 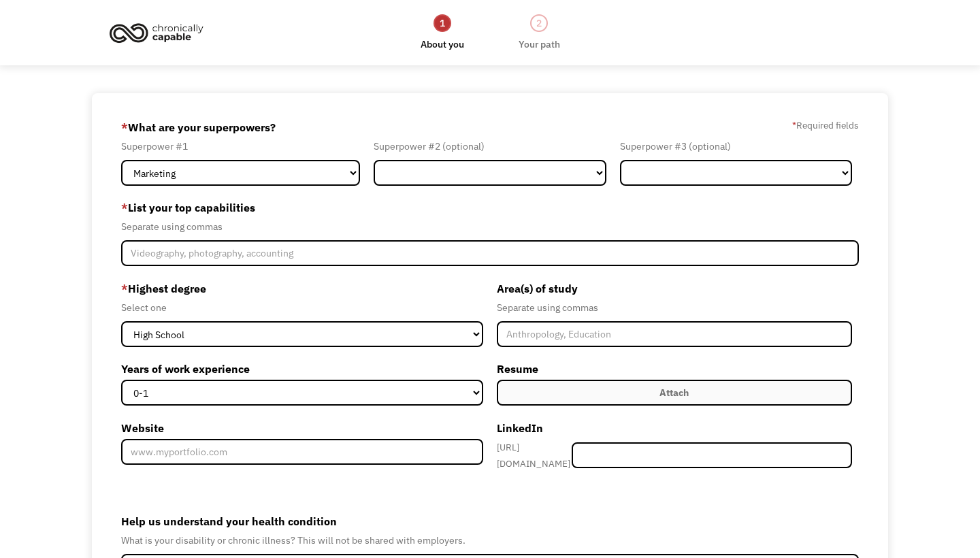 I want to click on div: Superpower #3 (optional), so click(x=736, y=147).